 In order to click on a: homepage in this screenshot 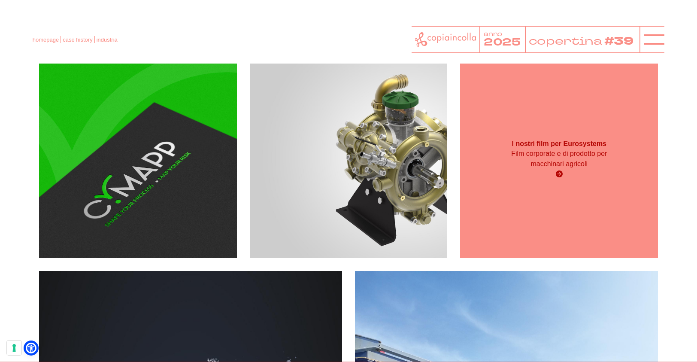, I will do `click(45, 39)`.